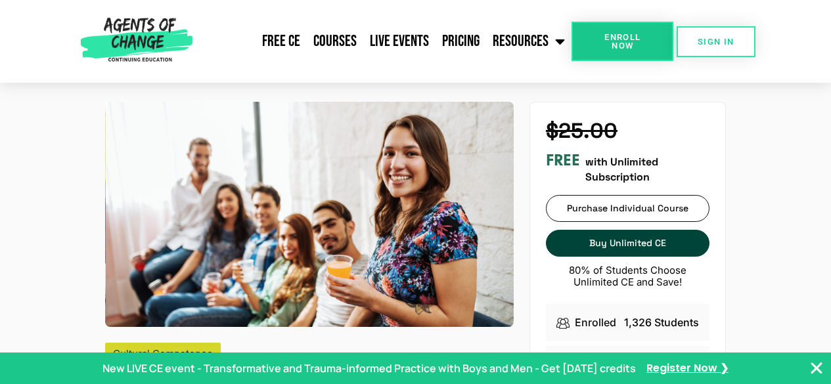  I want to click on span: Purchase Individual Course, so click(627, 208).